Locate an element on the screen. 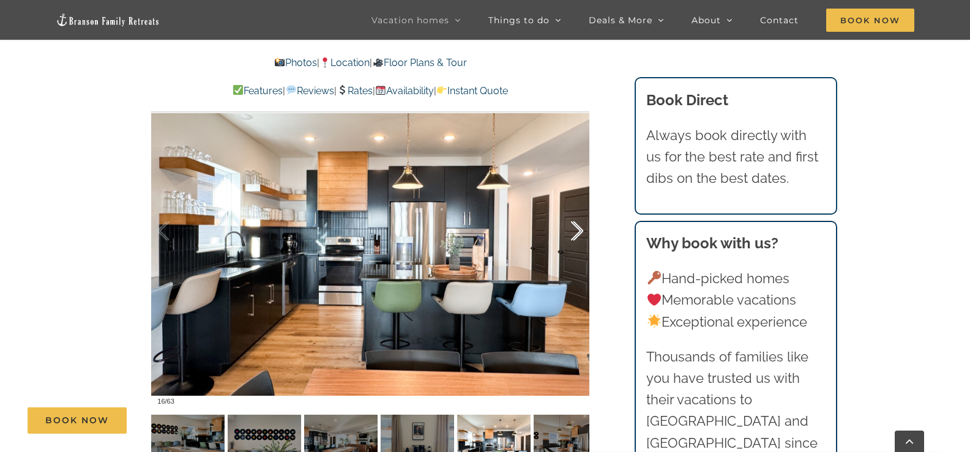 The width and height of the screenshot is (970, 452). p: Always book directly with us for the best rate and first dibs on the best dates. is located at coordinates (735, 157).